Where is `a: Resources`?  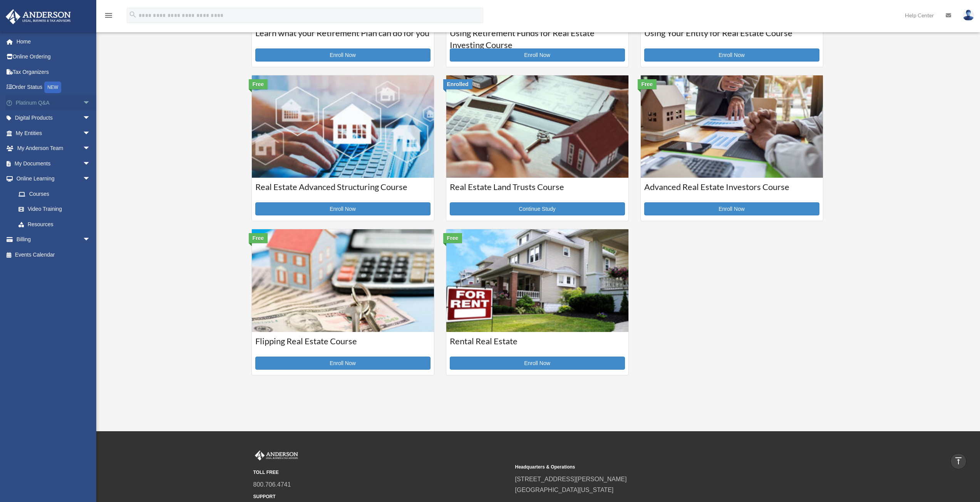 a: Resources is located at coordinates (56, 225).